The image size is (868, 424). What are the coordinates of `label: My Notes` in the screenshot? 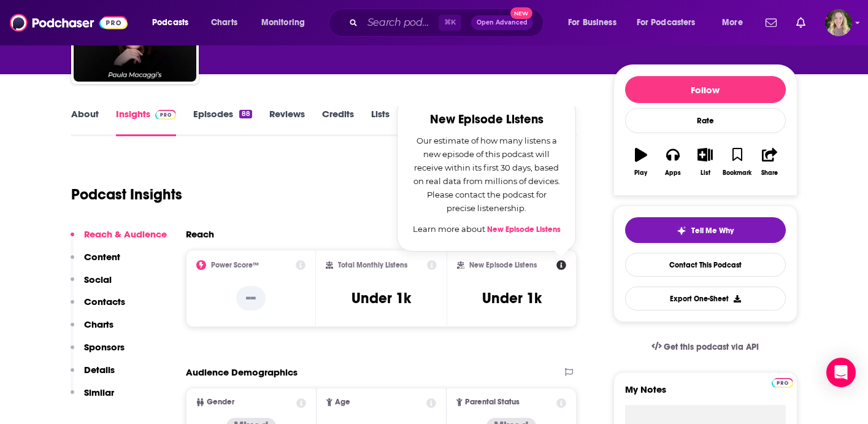 It's located at (705, 394).